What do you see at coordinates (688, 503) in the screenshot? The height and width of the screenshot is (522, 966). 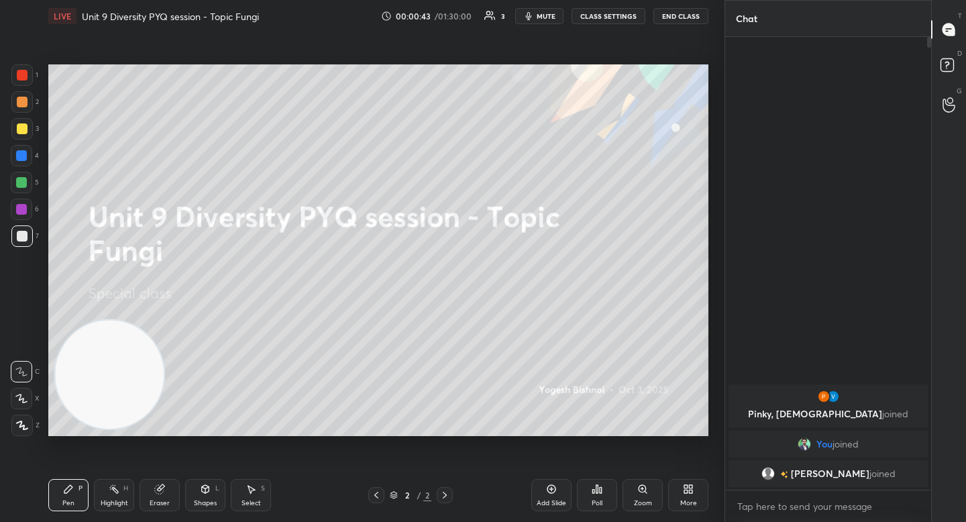 I see `div: More` at bounding box center [688, 503].